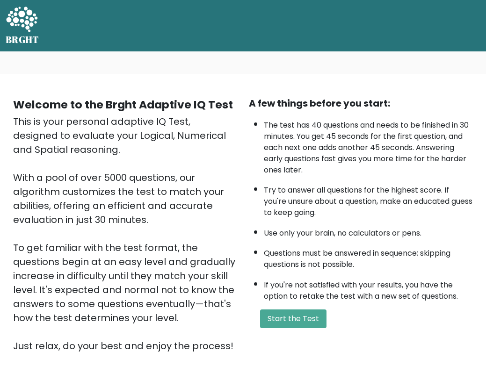  Describe the element at coordinates (125, 234) in the screenshot. I see `div: This is your personal adaptive IQ Test, designed to evaluate your Logical, Numerical and Spatial ...` at that location.